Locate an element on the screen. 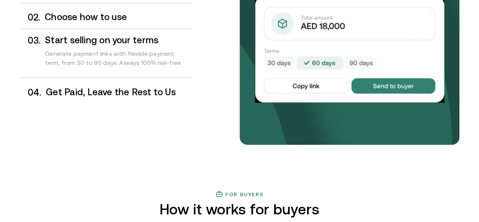 Image resolution: width=479 pixels, height=222 pixels. h3: For buyers is located at coordinates (244, 194).